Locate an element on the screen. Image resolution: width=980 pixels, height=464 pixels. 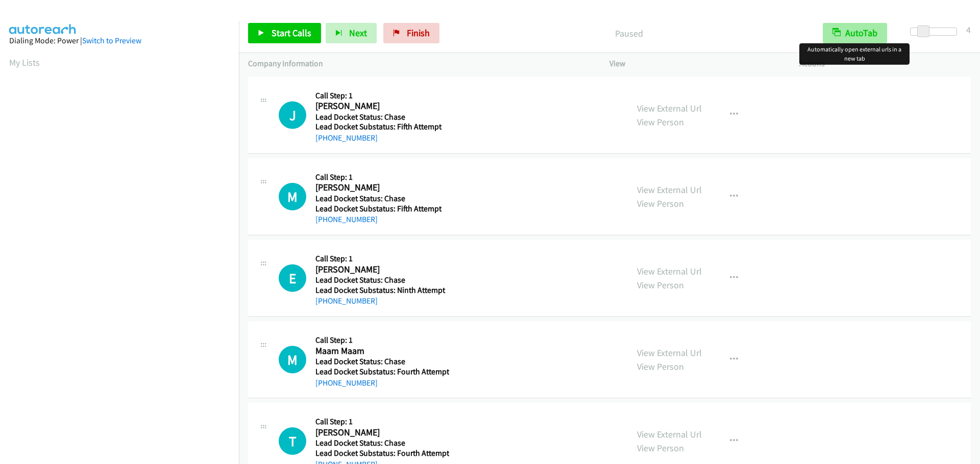
a: Finish is located at coordinates (411, 33).